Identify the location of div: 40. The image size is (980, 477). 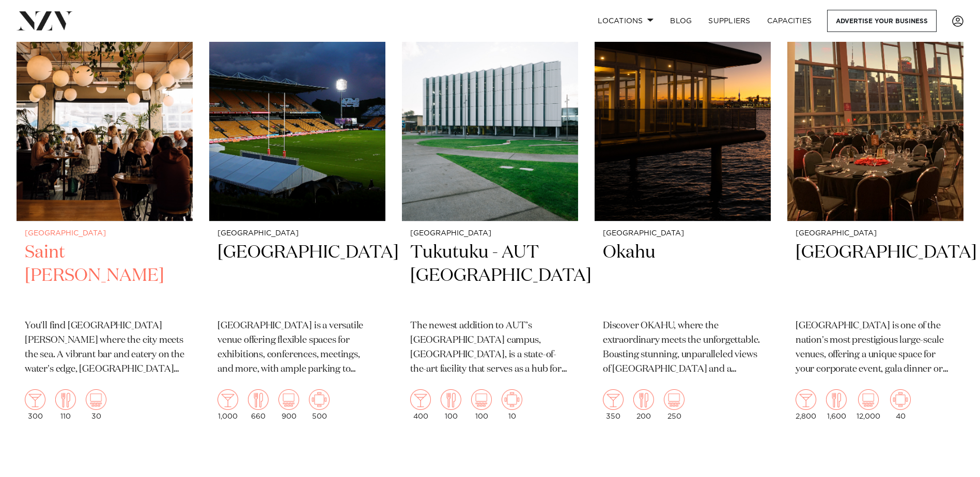
(901, 405).